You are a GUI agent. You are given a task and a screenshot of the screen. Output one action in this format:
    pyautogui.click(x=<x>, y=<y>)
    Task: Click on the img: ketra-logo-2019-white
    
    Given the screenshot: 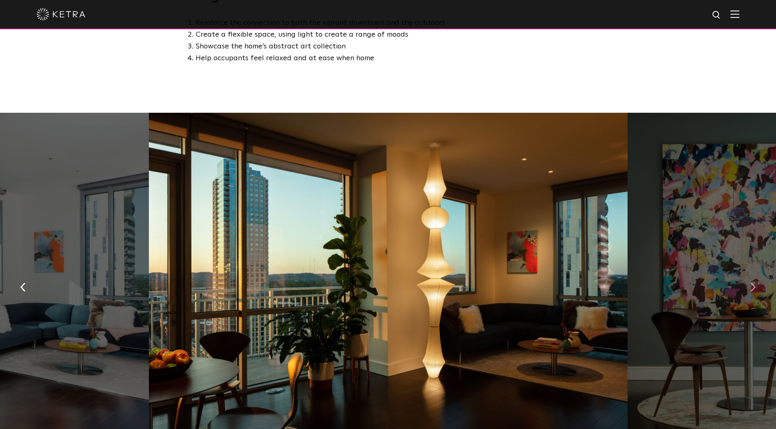 What is the action you would take?
    pyautogui.click(x=61, y=14)
    